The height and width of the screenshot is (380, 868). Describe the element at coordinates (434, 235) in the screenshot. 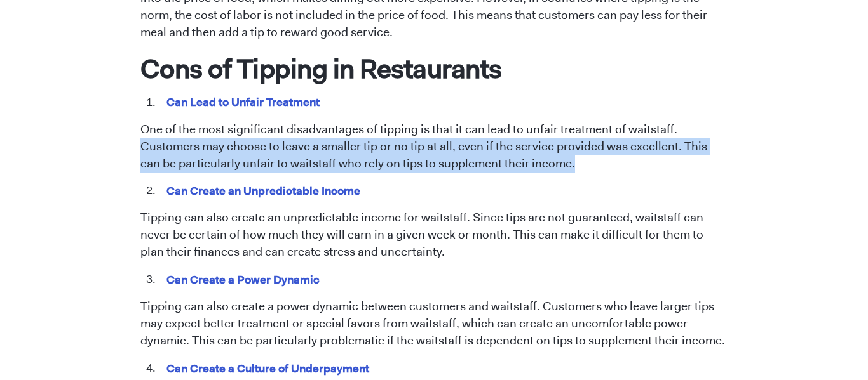

I see `p: Tipping can also create an unpredictable income for waitstaff. Since tips are not guaranteed, wai...` at that location.